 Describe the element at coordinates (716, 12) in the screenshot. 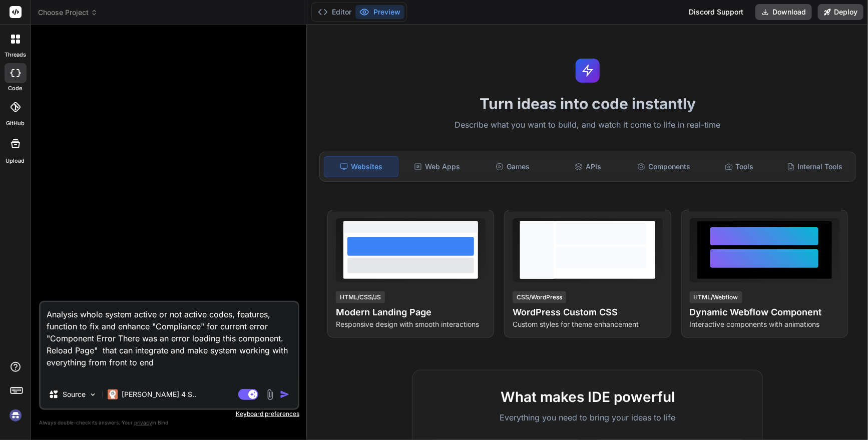

I see `div: Discord Support` at that location.